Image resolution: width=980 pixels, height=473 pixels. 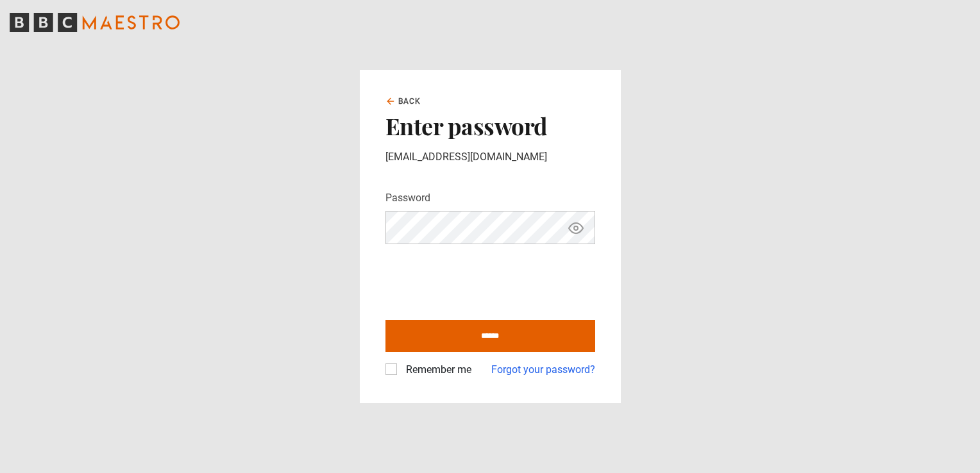 What do you see at coordinates (403, 101) in the screenshot?
I see `a: Back` at bounding box center [403, 101].